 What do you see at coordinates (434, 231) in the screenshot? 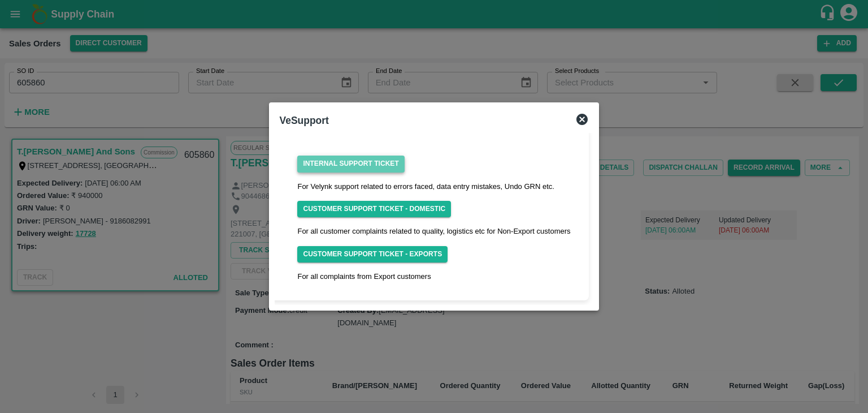
I see `p: For all customer complaints related to quality, logistics etc for Non-Export customers` at bounding box center [434, 231].